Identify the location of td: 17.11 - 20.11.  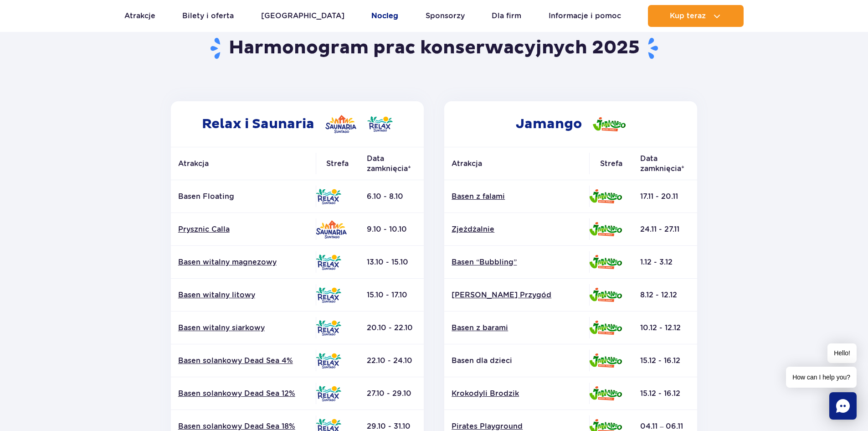
(665, 197).